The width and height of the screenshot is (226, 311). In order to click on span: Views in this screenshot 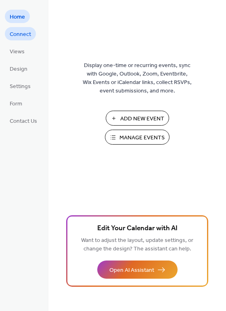, I will do `click(17, 52)`.